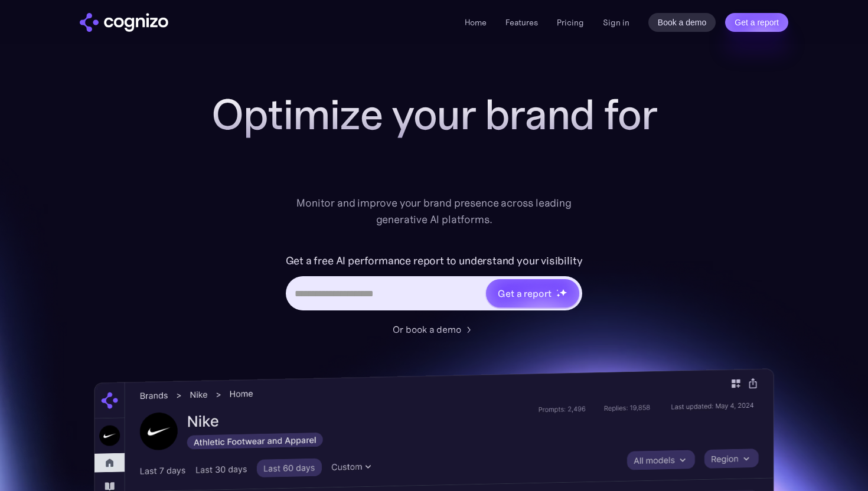  Describe the element at coordinates (521, 22) in the screenshot. I see `a: Features` at that location.